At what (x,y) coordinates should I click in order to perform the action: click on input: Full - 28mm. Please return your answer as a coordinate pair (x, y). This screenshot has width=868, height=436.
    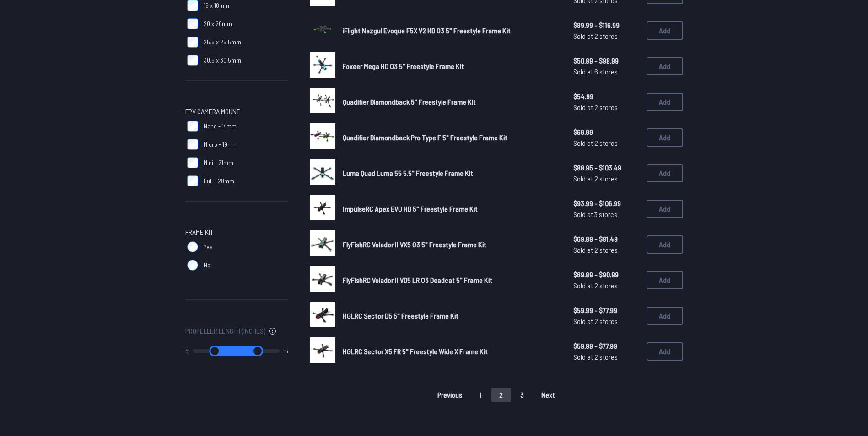
    Looking at the image, I should click on (193, 181).